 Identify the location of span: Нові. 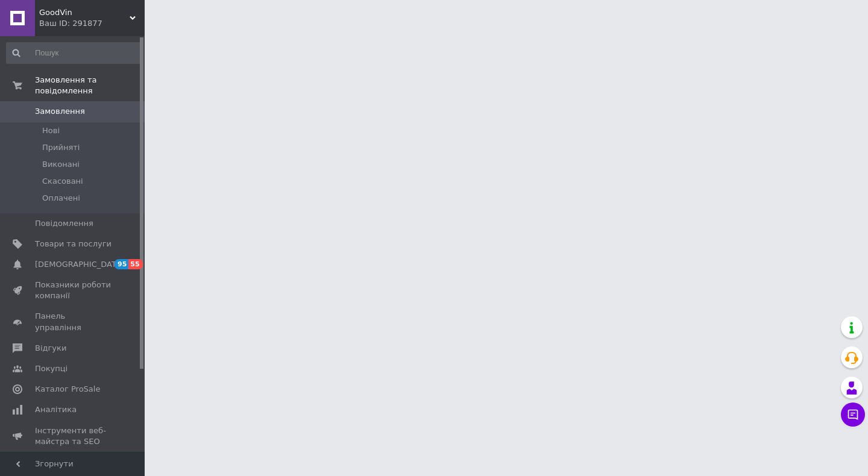
(51, 131).